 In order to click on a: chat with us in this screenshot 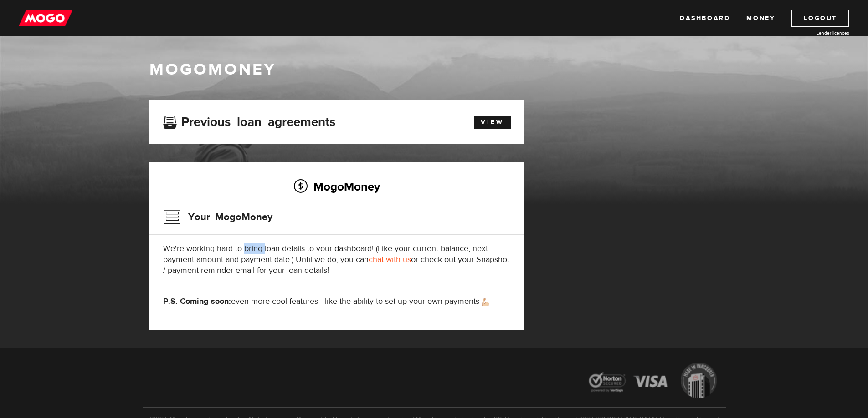, I will do `click(389, 259)`.